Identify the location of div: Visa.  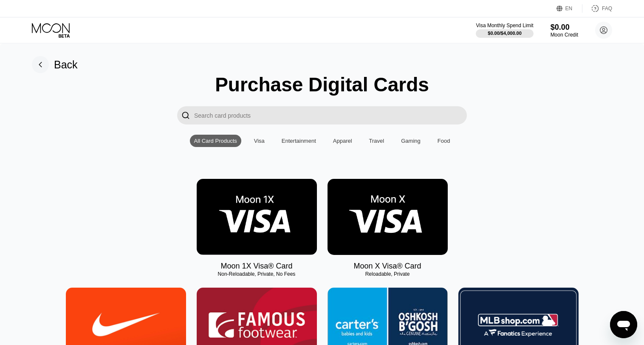
(259, 141).